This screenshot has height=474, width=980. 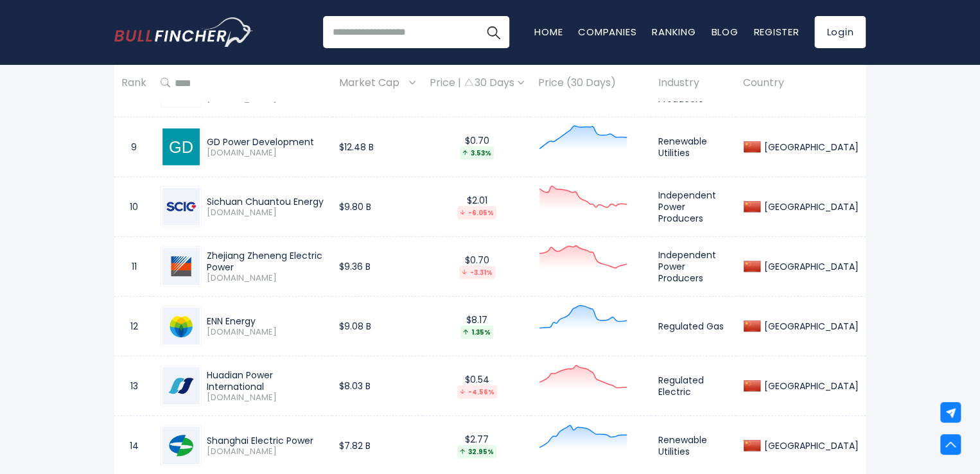 What do you see at coordinates (183, 32) in the screenshot?
I see `a: Go to homepage` at bounding box center [183, 32].